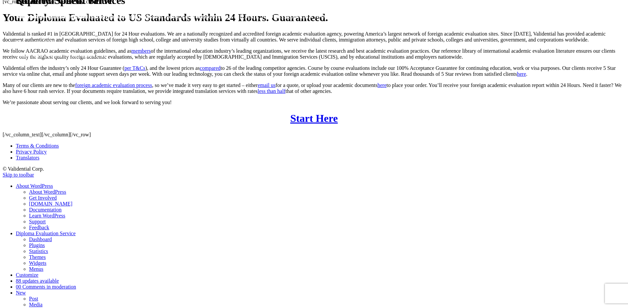 The width and height of the screenshot is (628, 308). Describe the element at coordinates (37, 245) in the screenshot. I see `a: Plugins` at that location.